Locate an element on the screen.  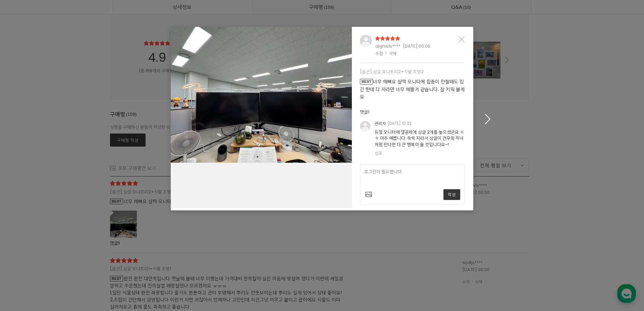
span: 댓글 is located at coordinates (365, 112).